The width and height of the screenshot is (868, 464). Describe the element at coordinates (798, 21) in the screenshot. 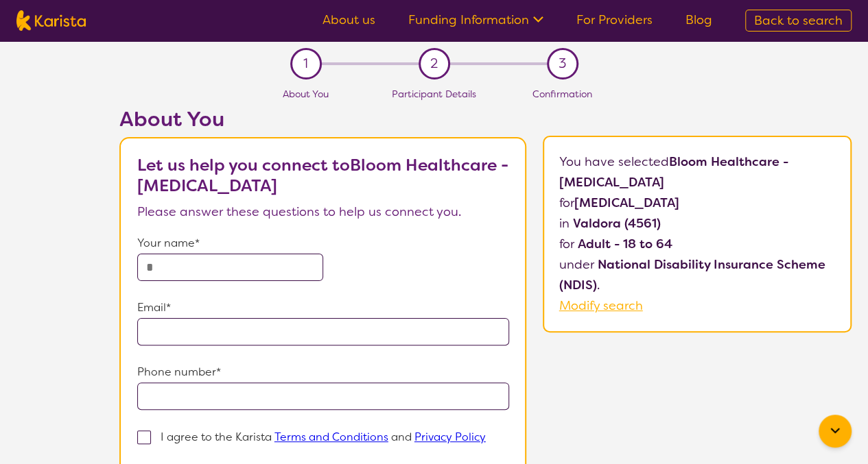

I see `a: Back to search` at that location.